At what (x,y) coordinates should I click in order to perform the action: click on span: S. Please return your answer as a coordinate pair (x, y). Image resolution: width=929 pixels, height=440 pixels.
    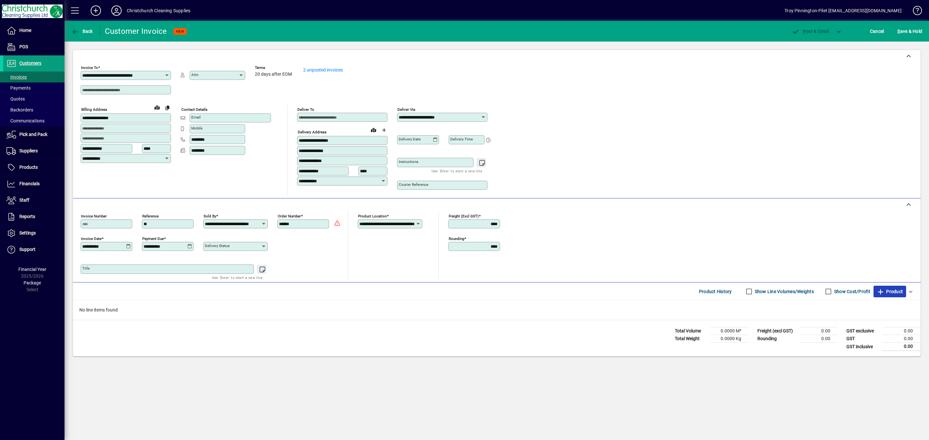
    Looking at the image, I should click on (898, 31).